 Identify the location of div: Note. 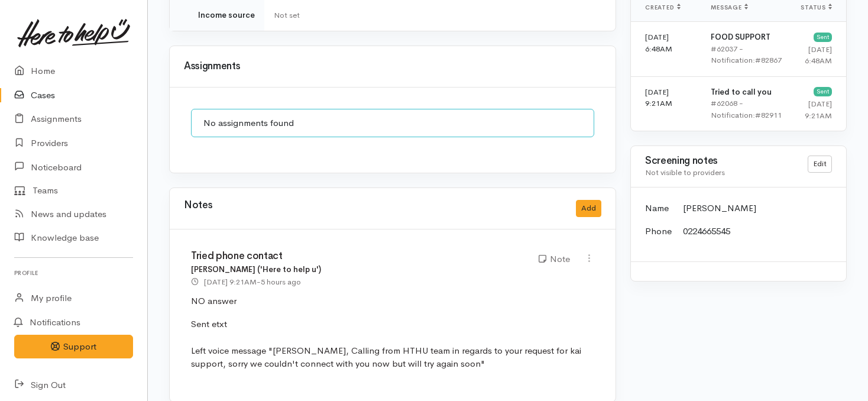
(554, 260).